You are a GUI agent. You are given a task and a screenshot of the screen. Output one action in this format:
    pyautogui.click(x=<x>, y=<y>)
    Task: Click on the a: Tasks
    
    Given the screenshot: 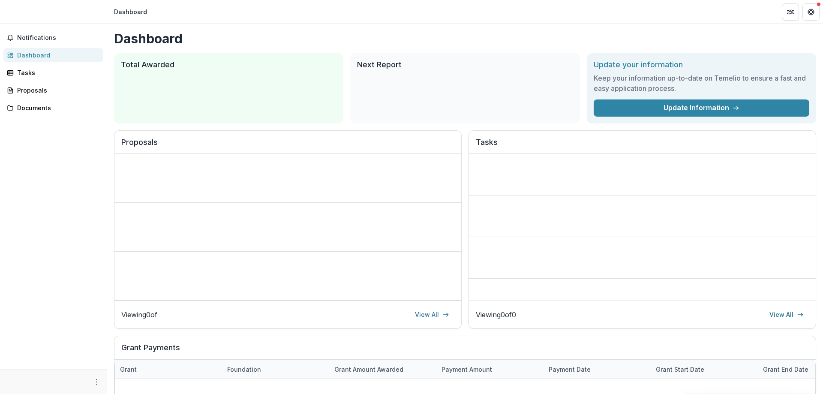 What is the action you would take?
    pyautogui.click(x=53, y=72)
    